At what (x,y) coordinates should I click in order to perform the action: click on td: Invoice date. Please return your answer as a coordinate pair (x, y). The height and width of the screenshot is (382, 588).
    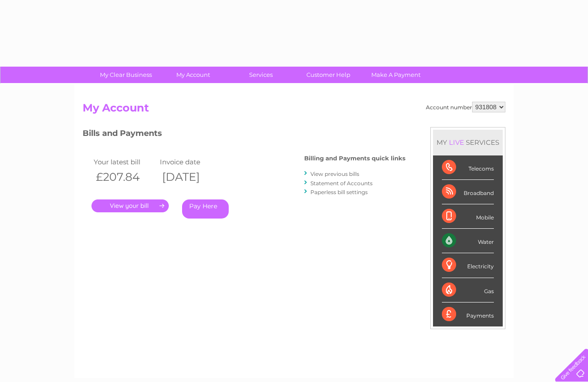
    Looking at the image, I should click on (191, 162).